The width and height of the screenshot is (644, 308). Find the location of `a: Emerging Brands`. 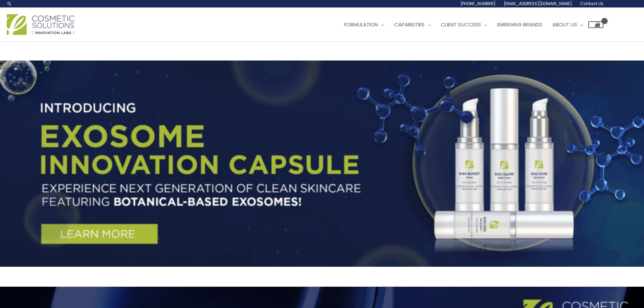

a: Emerging Brands is located at coordinates (520, 25).